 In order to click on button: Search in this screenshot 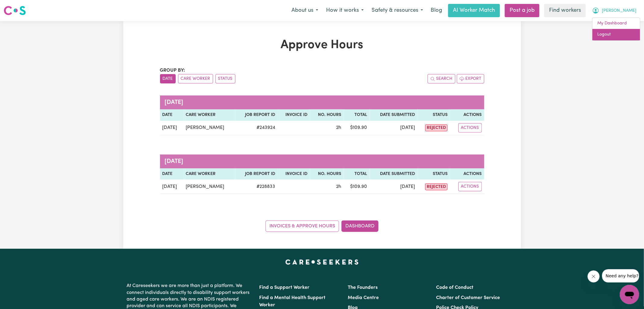, I will do `click(442, 79)`.